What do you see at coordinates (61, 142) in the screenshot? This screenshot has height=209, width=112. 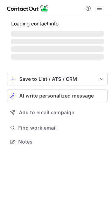 I see `span: Notes` at bounding box center [61, 142].